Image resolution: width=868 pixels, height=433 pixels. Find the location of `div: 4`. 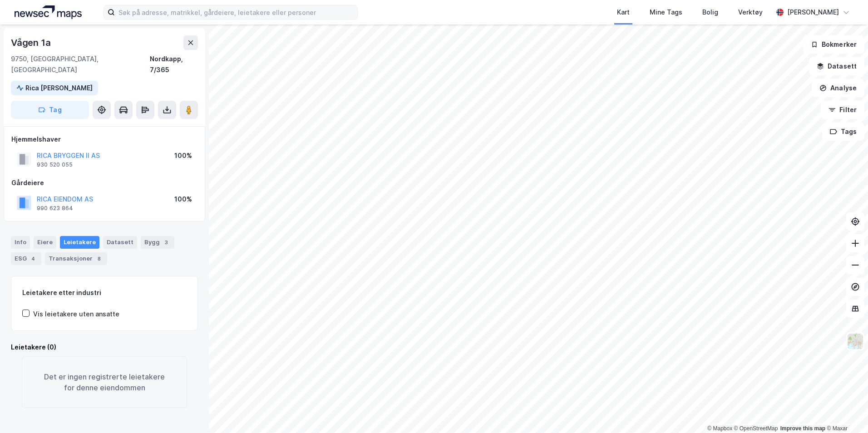

div: 4 is located at coordinates (33, 259).